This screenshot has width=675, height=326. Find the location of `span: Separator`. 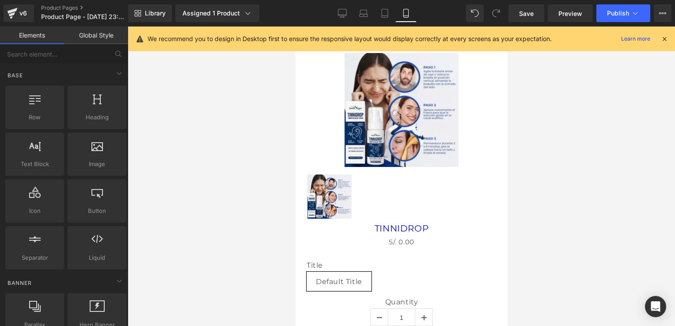

span: Separator is located at coordinates (34, 258).